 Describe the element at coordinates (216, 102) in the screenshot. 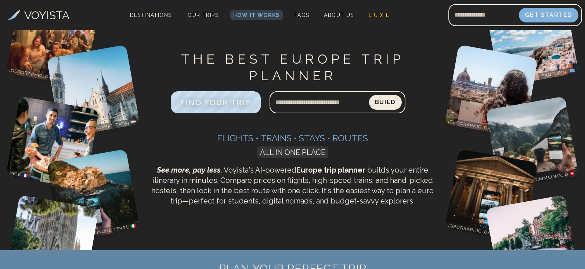

I see `span: FIND YOUR TRIP` at that location.